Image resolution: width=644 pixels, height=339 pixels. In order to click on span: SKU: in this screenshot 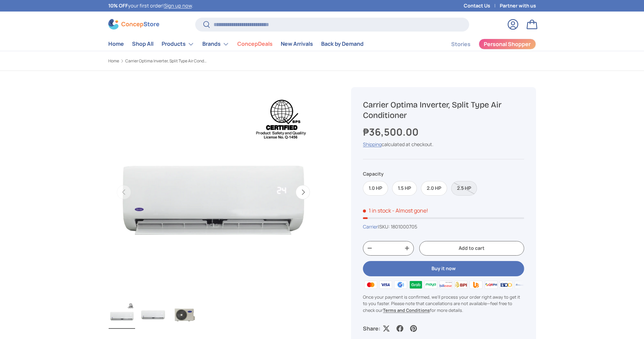, I will do `click(384, 227)`.